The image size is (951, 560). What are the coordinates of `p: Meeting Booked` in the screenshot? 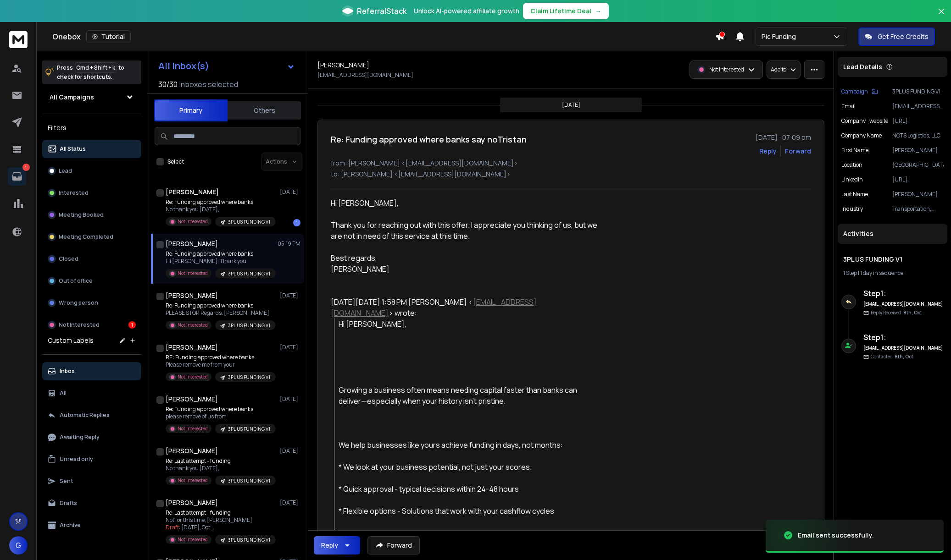 It's located at (81, 215).